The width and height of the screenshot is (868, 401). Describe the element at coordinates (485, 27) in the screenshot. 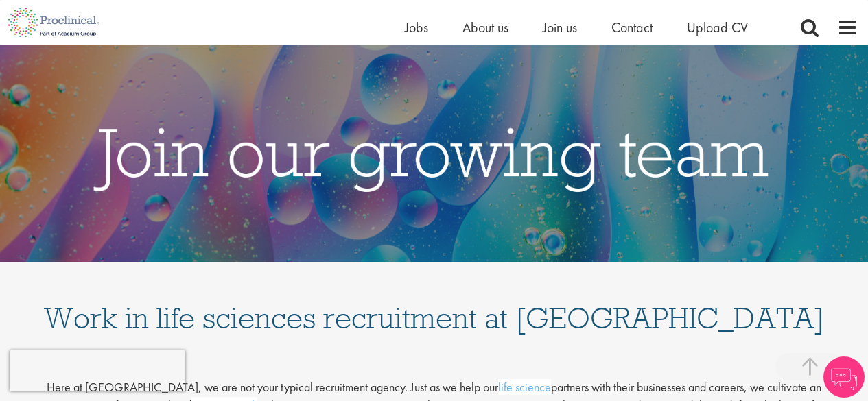

I see `a: About us` at that location.